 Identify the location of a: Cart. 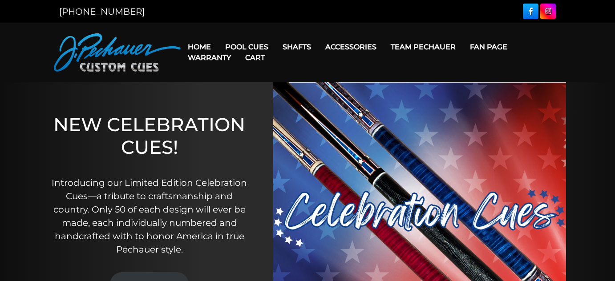
(255, 57).